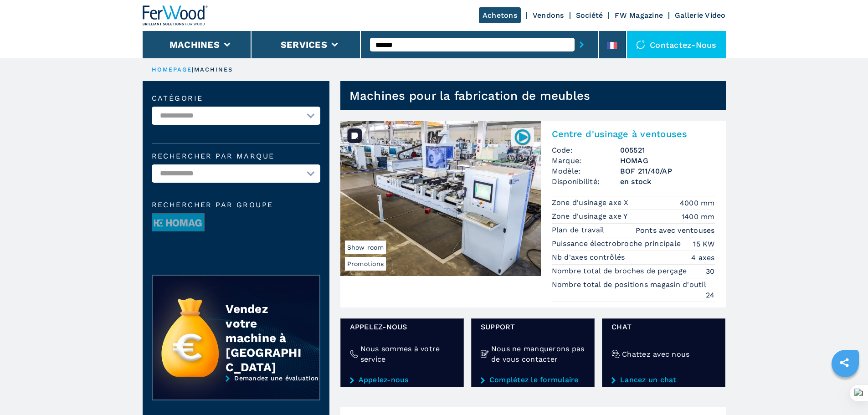 The image size is (868, 415). What do you see at coordinates (668, 160) in the screenshot?
I see `h3: HOMAG` at bounding box center [668, 160].